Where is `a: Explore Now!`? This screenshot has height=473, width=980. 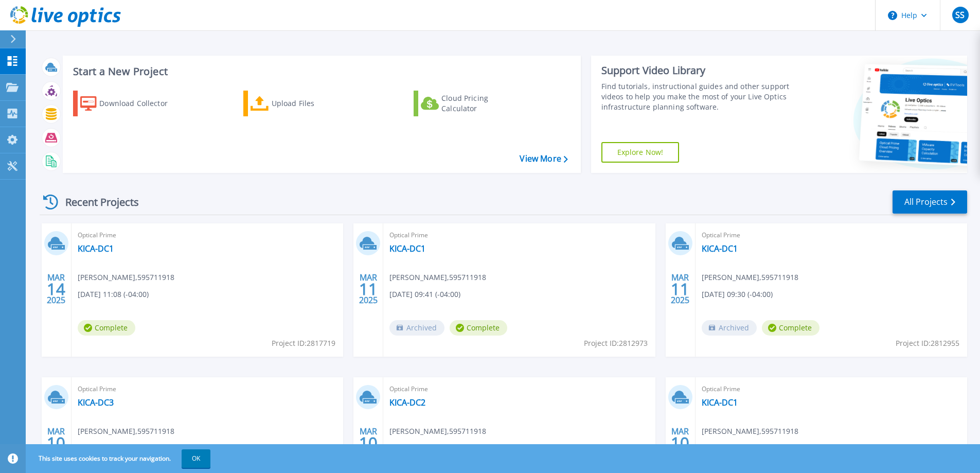
a: Explore Now! is located at coordinates (640, 153).